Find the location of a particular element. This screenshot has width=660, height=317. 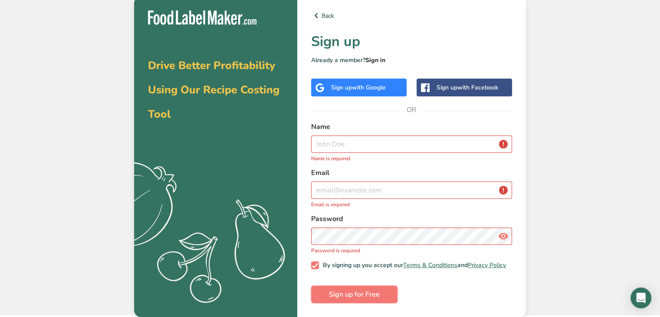

span: By signing up you accept our and is located at coordinates (412, 265).